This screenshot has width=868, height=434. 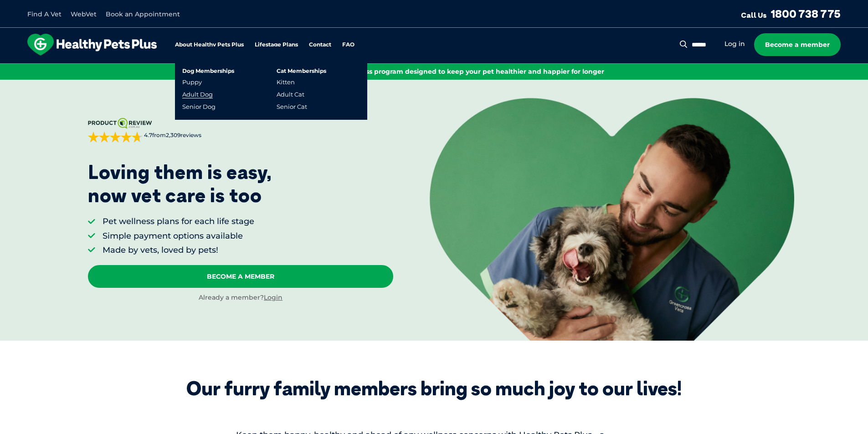 What do you see at coordinates (301, 71) in the screenshot?
I see `a: Cat Memberships` at bounding box center [301, 71].